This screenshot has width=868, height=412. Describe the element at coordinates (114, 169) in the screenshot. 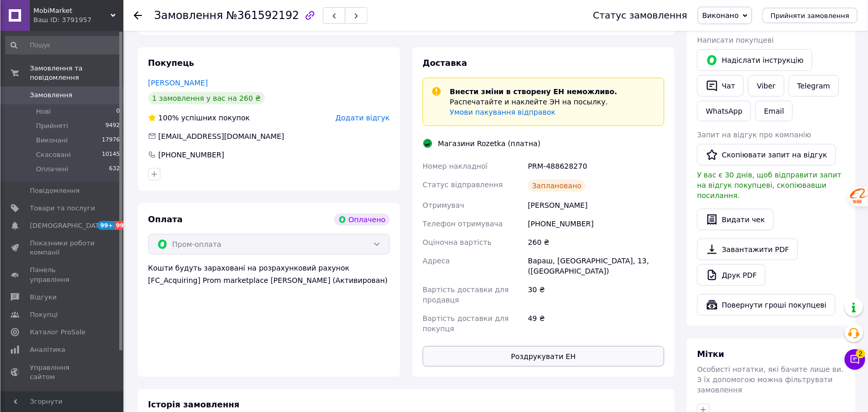

I see `span: 632` at that location.